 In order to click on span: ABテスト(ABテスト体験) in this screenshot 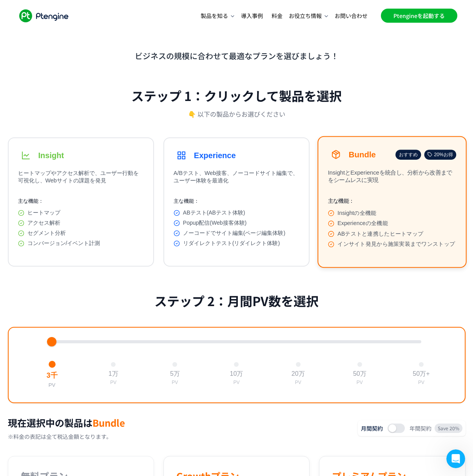, I will do `click(214, 213)`.